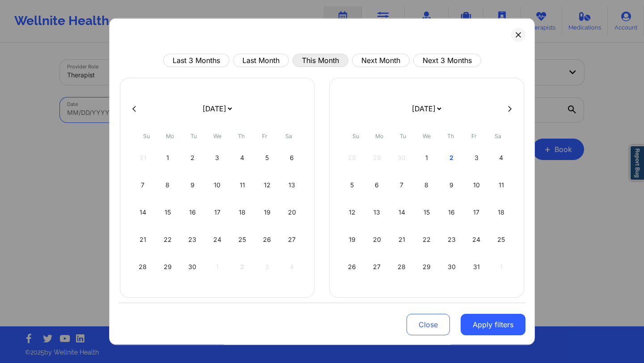 The image size is (644, 363). I want to click on div: Tue Oct 07 2025, so click(402, 185).